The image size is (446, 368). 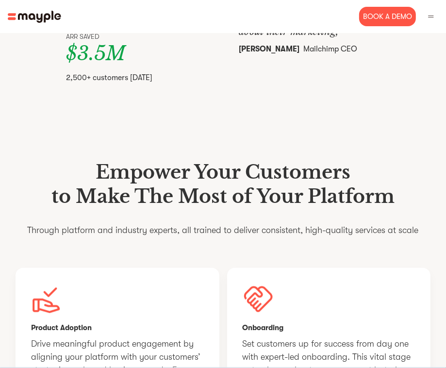 I want to click on h4: Product Adoption, so click(x=118, y=328).